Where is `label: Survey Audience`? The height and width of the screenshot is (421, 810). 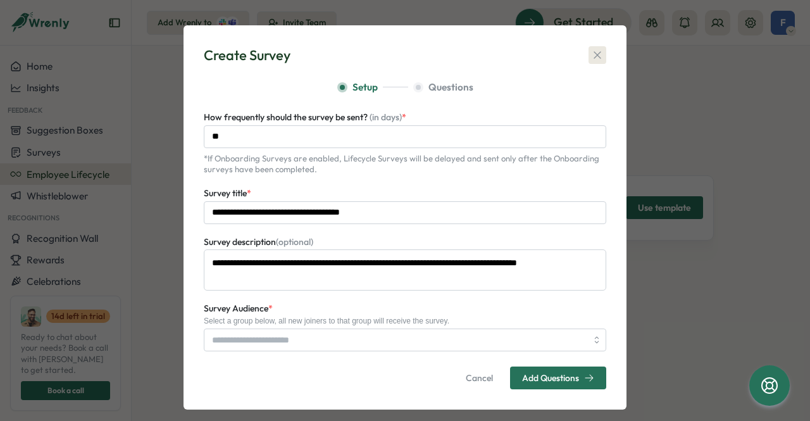 label: Survey Audience is located at coordinates (238, 309).